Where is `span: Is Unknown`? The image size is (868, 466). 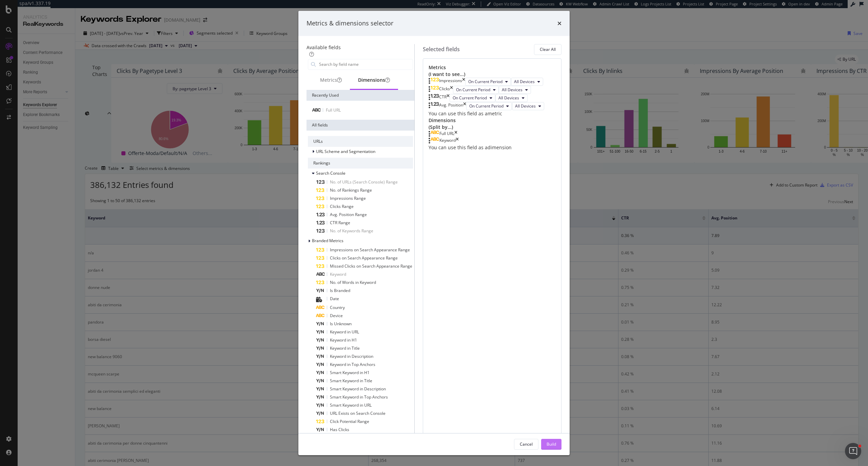 span: Is Unknown is located at coordinates (341, 324).